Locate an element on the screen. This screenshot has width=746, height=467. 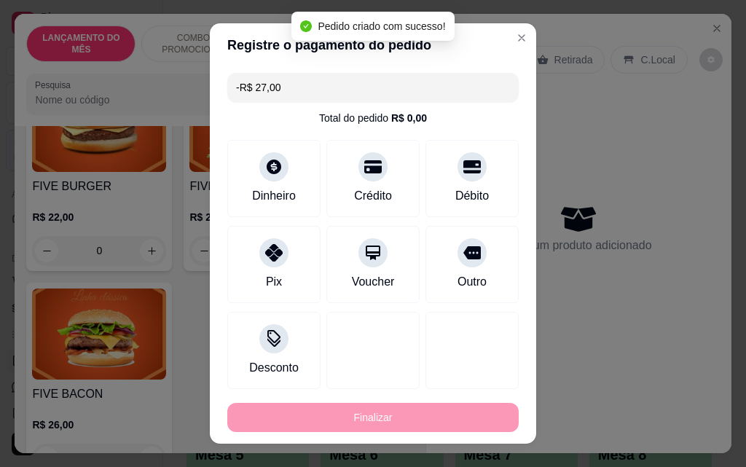
div: Total do pedido is located at coordinates (373, 118).